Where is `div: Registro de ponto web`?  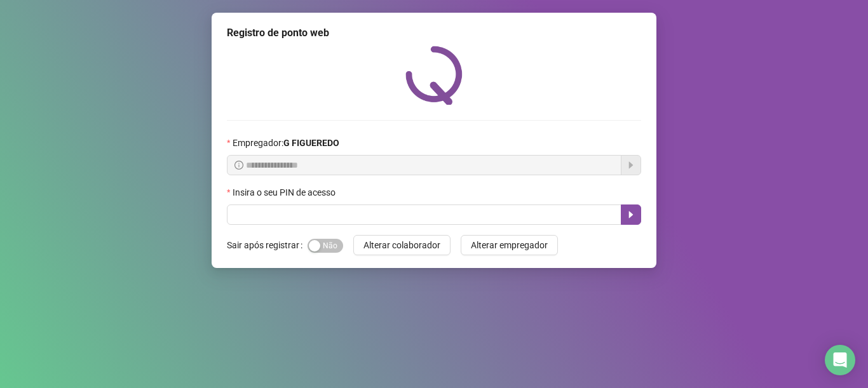
div: Registro de ponto web is located at coordinates (434, 33).